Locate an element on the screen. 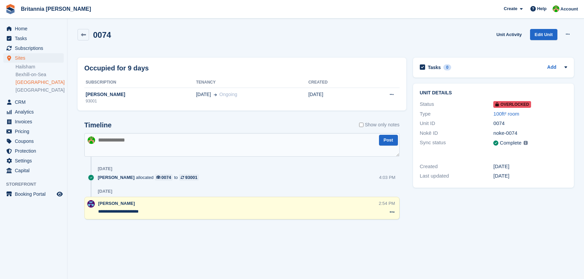  th: Tenancy is located at coordinates (252, 83).